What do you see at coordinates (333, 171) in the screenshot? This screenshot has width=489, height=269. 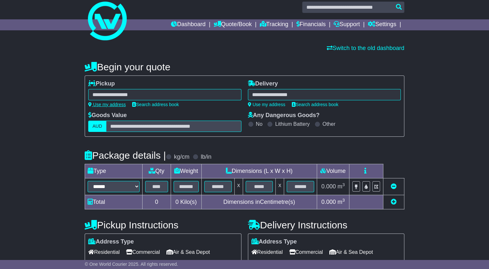 I see `td: Volume` at bounding box center [333, 171].